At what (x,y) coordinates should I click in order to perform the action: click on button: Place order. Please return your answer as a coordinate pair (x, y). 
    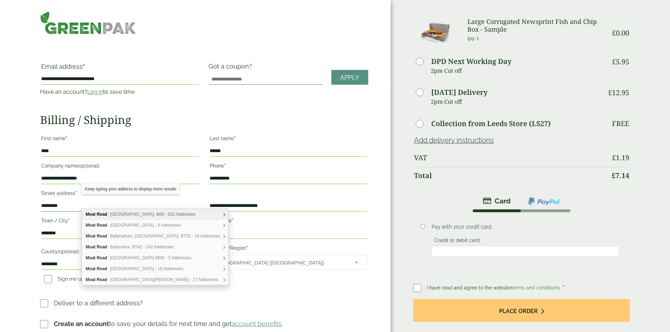
    Looking at the image, I should click on (521, 311).